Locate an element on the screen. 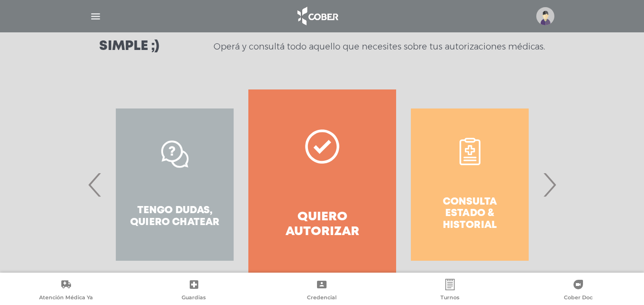  img: Cober_menu-lines-white.svg is located at coordinates (95, 16).